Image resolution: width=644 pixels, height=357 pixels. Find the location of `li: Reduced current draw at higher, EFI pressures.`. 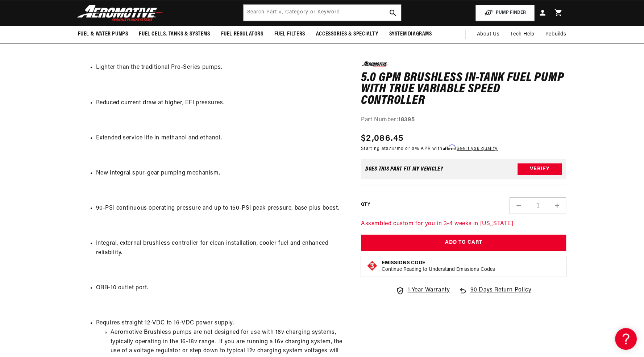

li: Reduced current draw at higher, EFI pressures. is located at coordinates (219, 103).